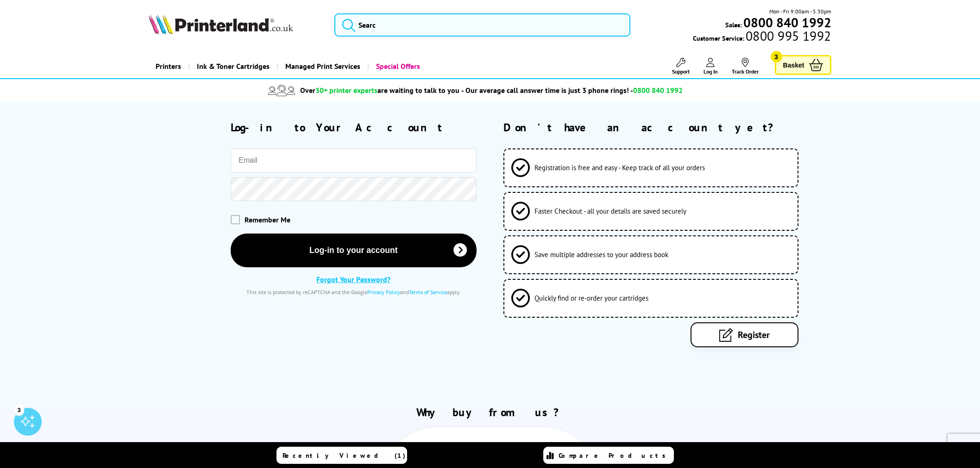  Describe the element at coordinates (322, 66) in the screenshot. I see `a: Managed Print Services` at that location.